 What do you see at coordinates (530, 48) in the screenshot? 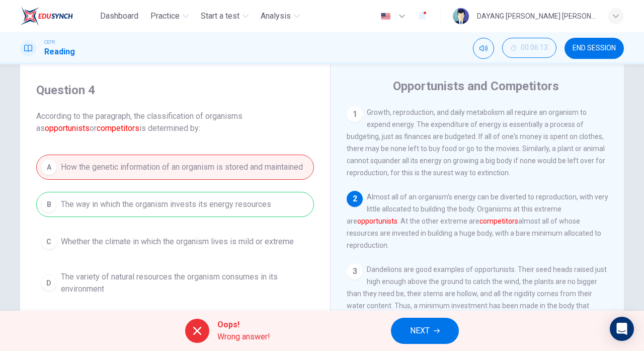
I see `div: Hide` at bounding box center [530, 48].